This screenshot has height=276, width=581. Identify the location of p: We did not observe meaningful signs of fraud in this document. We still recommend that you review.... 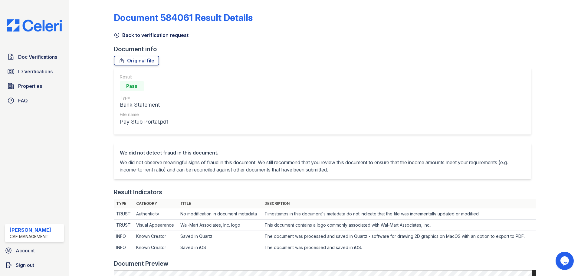
(323, 166).